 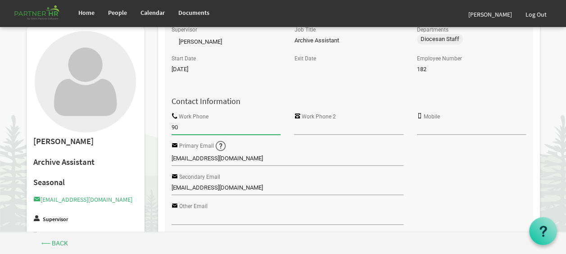 What do you see at coordinates (432, 117) in the screenshot?
I see `label: Mobile` at bounding box center [432, 117].